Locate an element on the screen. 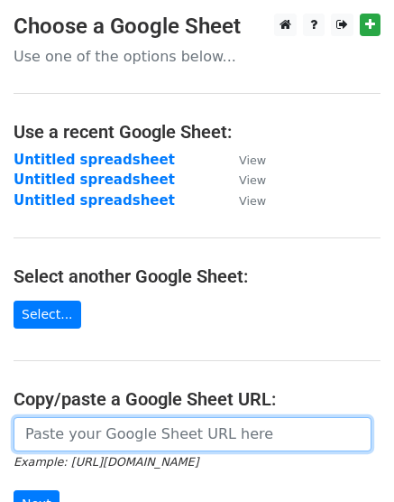 This screenshot has width=394, height=502. h3: Choose a Google Sheet is located at coordinates (197, 26).